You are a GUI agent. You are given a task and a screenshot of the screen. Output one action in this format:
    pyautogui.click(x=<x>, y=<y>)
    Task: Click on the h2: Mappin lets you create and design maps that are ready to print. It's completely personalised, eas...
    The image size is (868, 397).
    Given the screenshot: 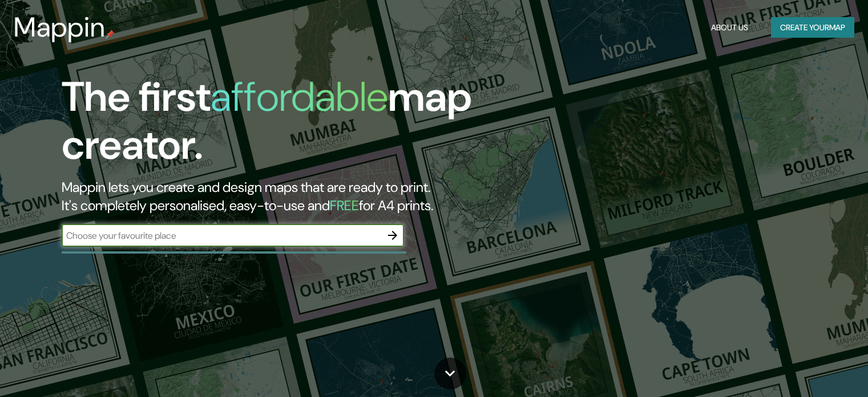 What is the action you would take?
    pyautogui.click(x=278, y=196)
    